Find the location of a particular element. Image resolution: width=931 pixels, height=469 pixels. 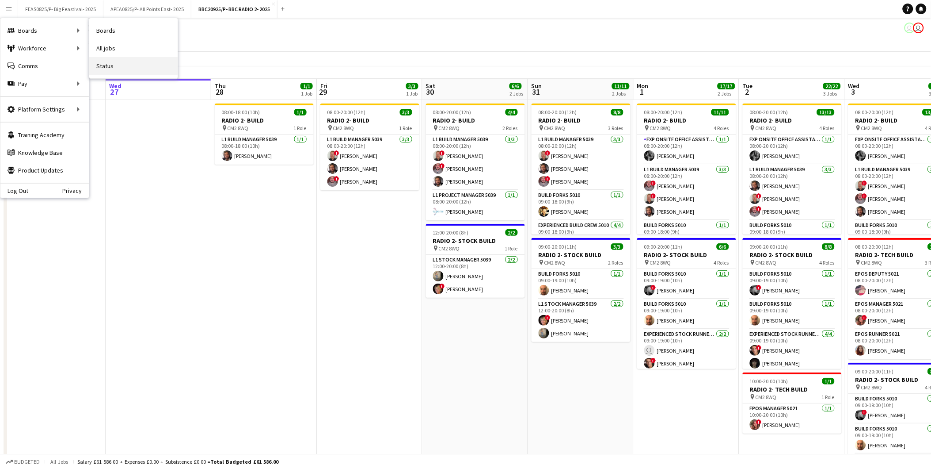

div: 12:00-20:00 (8h)2/2RADIO 2- STOCK BUILD CM2 8WQ1 RoleL1 Stock Manager 50392/212:00-20:00 (8h)[PER... is located at coordinates (476, 260).